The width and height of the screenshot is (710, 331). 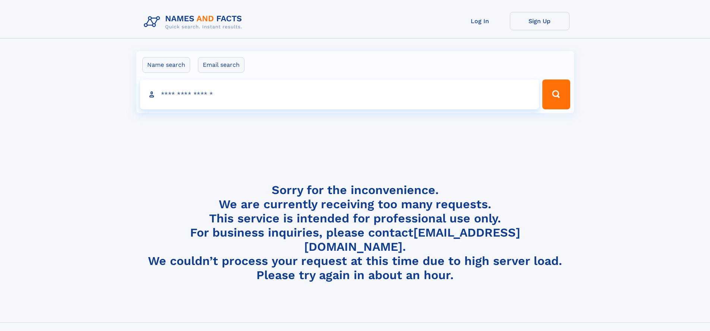 I want to click on a: Log In, so click(x=480, y=21).